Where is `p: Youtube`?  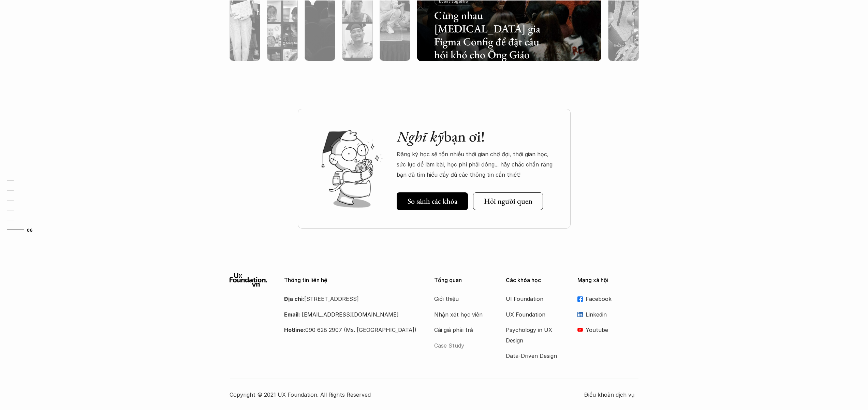 p: Youtube is located at coordinates (612, 330).